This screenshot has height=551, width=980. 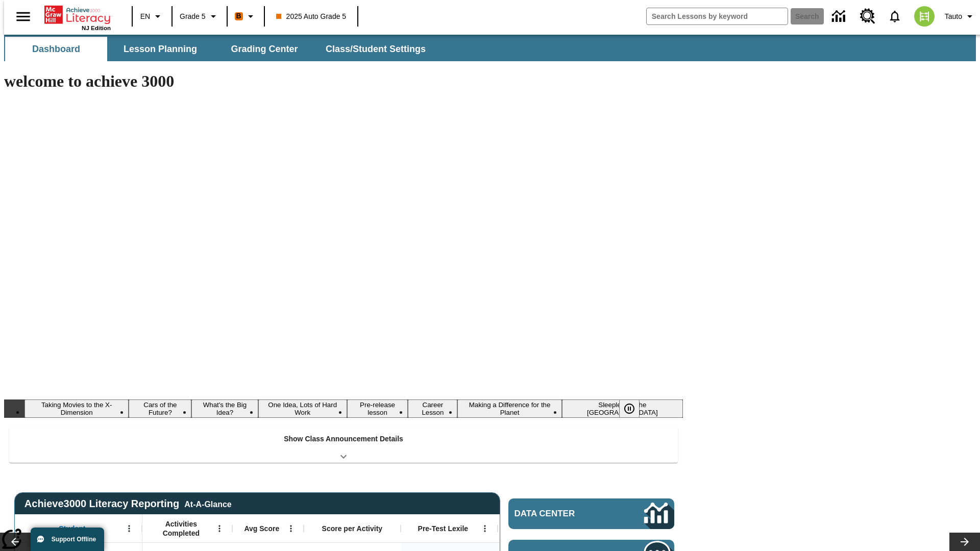 What do you see at coordinates (78, 15) in the screenshot?
I see `a: Home` at bounding box center [78, 15].